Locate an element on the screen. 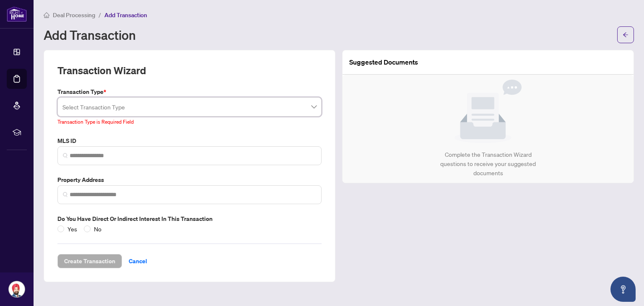  span: arrow-left is located at coordinates (626, 35).